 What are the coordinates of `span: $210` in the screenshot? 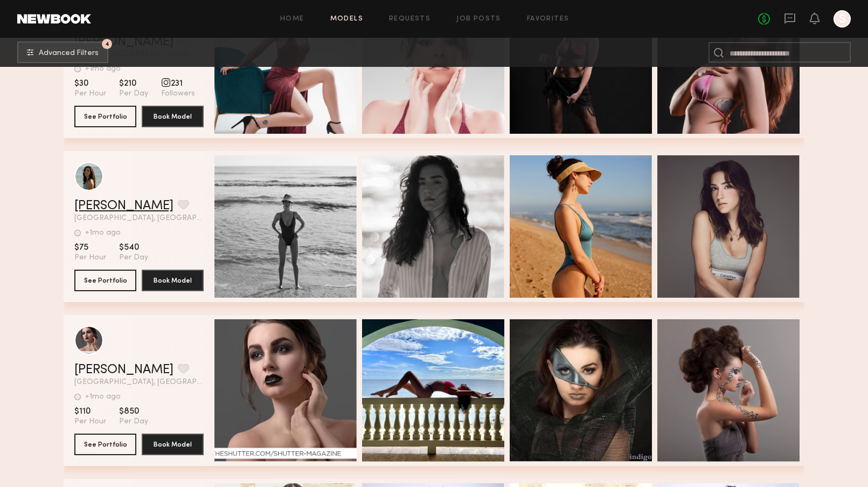 It's located at (134, 83).